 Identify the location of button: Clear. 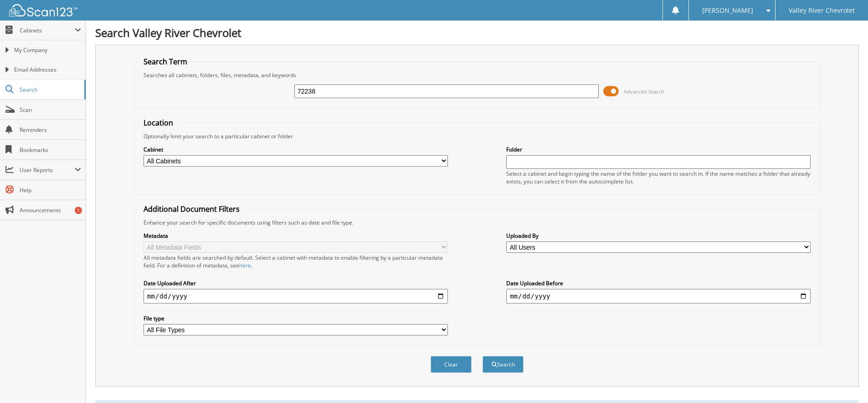
(451, 364).